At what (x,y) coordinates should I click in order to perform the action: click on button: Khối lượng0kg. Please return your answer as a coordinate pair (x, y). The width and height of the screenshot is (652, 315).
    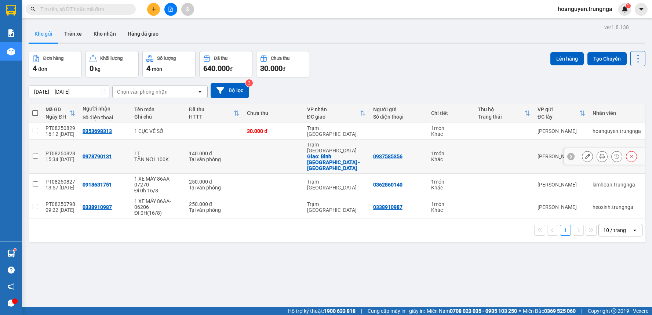
    Looking at the image, I should click on (112, 64).